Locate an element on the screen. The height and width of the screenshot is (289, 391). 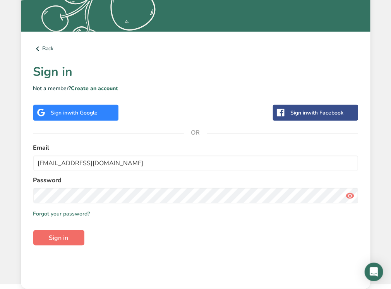
input: Enter Your Email is located at coordinates (196, 164).